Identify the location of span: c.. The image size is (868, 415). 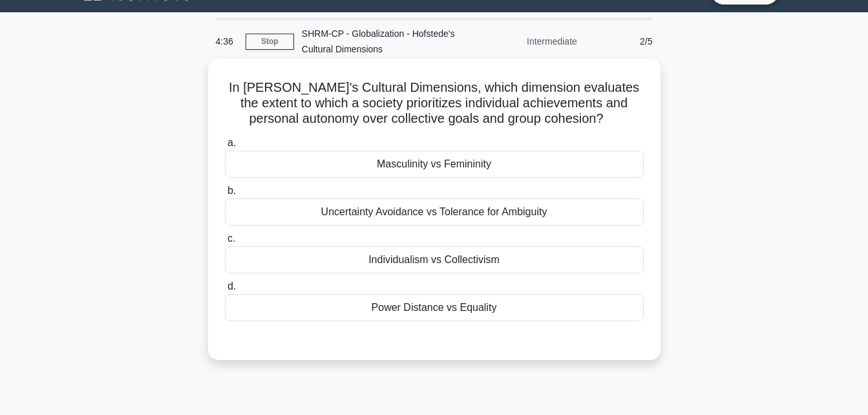
(231, 238).